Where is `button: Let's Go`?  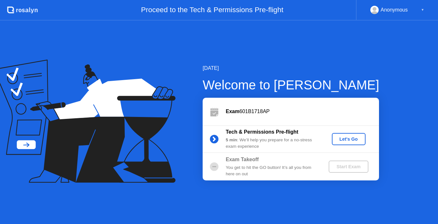
button: Let's Go is located at coordinates (348, 139).